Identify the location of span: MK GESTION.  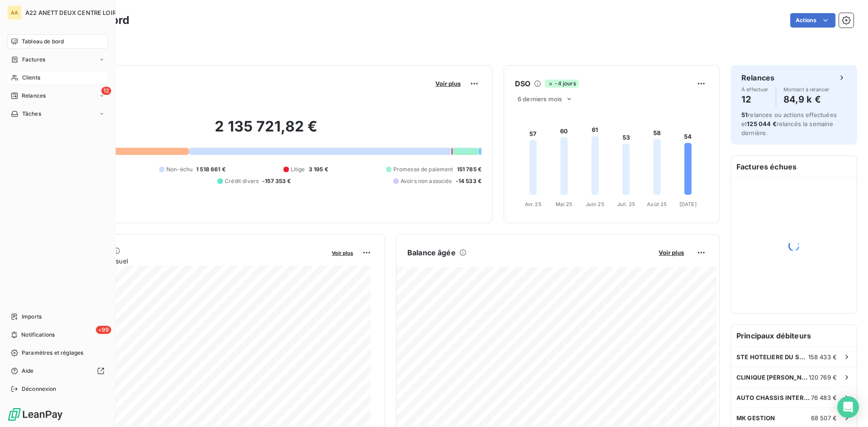
(756, 418).